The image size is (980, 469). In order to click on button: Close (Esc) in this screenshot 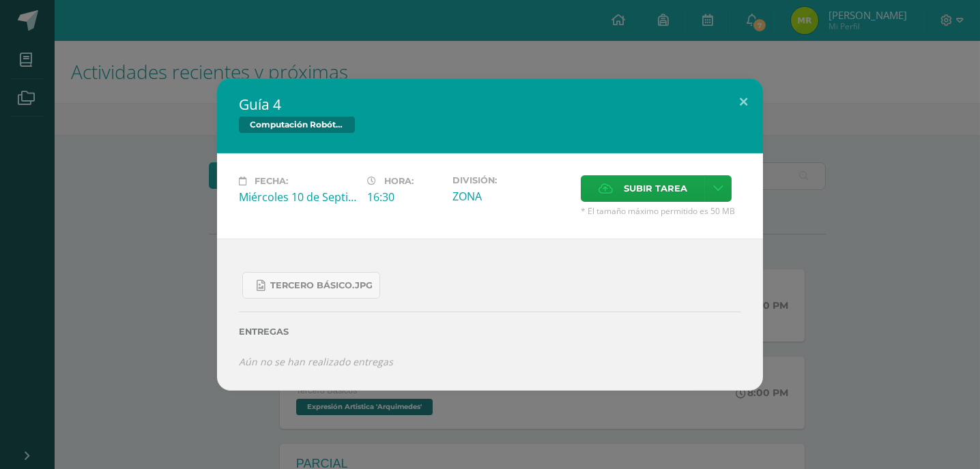, I will do `click(743, 101)`.